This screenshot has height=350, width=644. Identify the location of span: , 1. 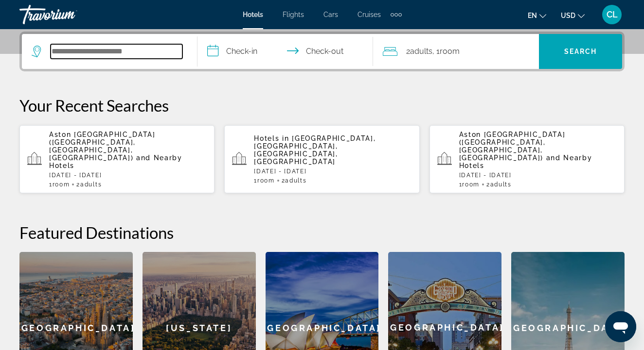
(446, 52).